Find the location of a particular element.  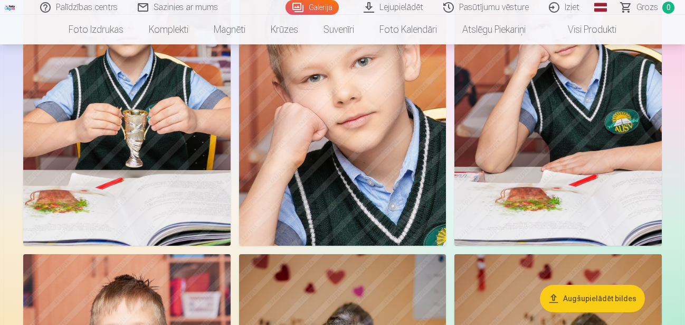

a: Foto izdrukas is located at coordinates (96, 30).